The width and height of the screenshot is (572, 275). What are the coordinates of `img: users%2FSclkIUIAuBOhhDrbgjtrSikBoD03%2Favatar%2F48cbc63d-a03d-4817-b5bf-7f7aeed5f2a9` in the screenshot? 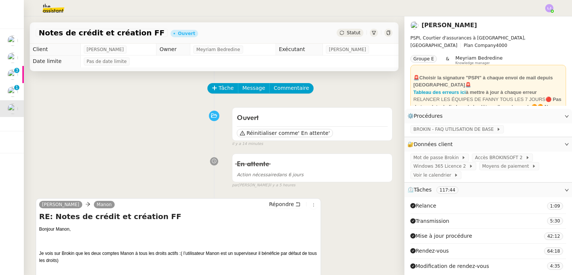 It's located at (13, 92).